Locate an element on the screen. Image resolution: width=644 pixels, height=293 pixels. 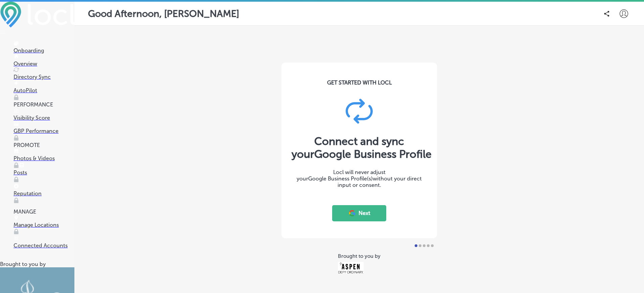
a: GBP Performance is located at coordinates (44, 131).